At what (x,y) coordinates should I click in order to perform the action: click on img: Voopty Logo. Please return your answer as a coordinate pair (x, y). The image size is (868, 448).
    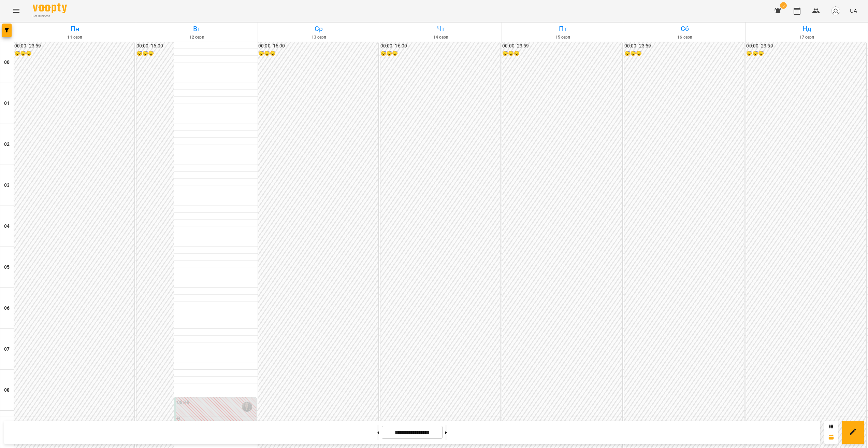
    Looking at the image, I should click on (50, 8).